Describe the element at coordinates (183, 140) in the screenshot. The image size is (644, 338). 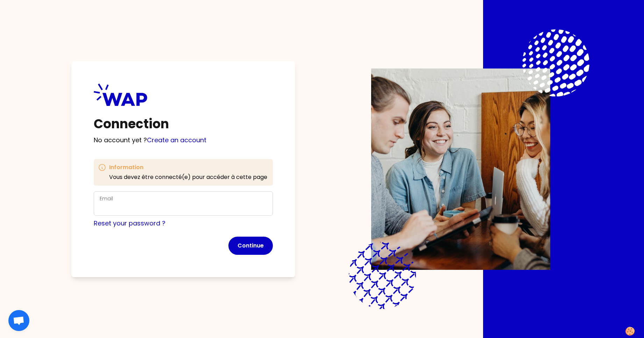
I see `p: No account yet ?` at that location.